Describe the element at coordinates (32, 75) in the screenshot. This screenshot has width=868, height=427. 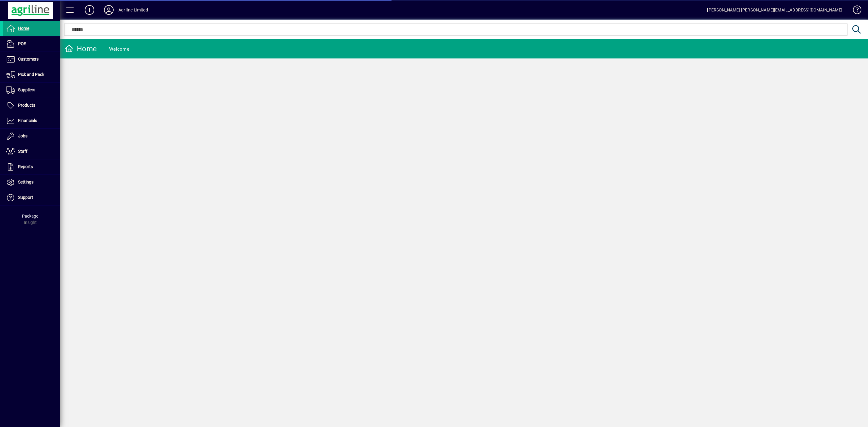
I see `a: Pick and Pack` at that location.